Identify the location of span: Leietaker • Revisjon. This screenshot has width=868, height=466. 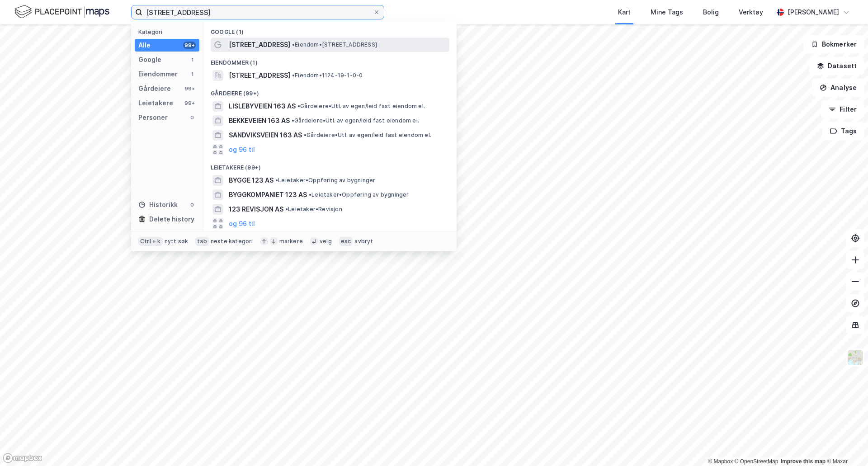
(314, 209).